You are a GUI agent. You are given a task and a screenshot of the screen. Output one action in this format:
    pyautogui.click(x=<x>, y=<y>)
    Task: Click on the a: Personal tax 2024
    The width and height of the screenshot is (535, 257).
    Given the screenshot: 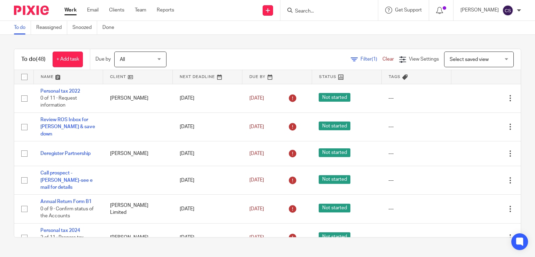 What is the action you would take?
    pyautogui.click(x=60, y=231)
    